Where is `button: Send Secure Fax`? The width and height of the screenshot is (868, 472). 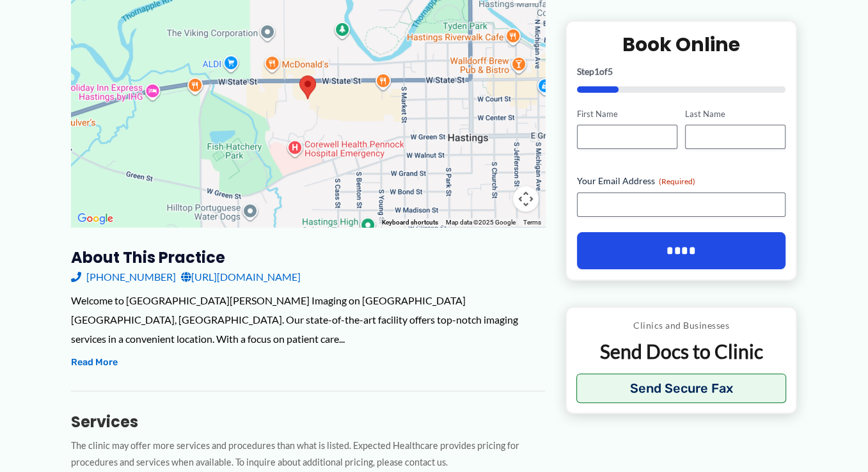
button: Send Secure Fax is located at coordinates (681, 389).